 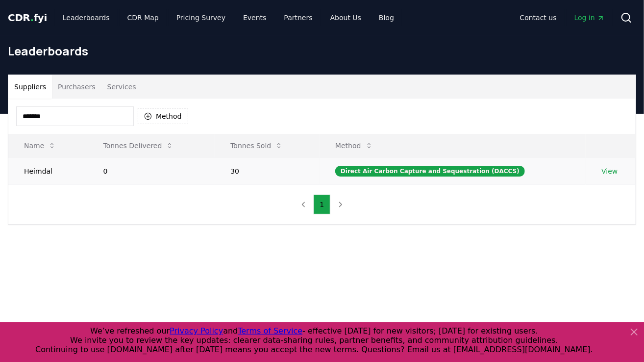 I want to click on button: Services, so click(x=122, y=87).